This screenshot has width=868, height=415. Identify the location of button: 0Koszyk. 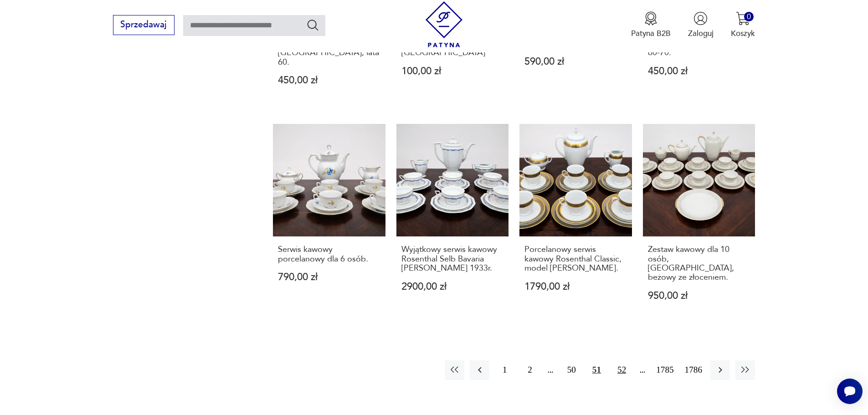
(743, 25).